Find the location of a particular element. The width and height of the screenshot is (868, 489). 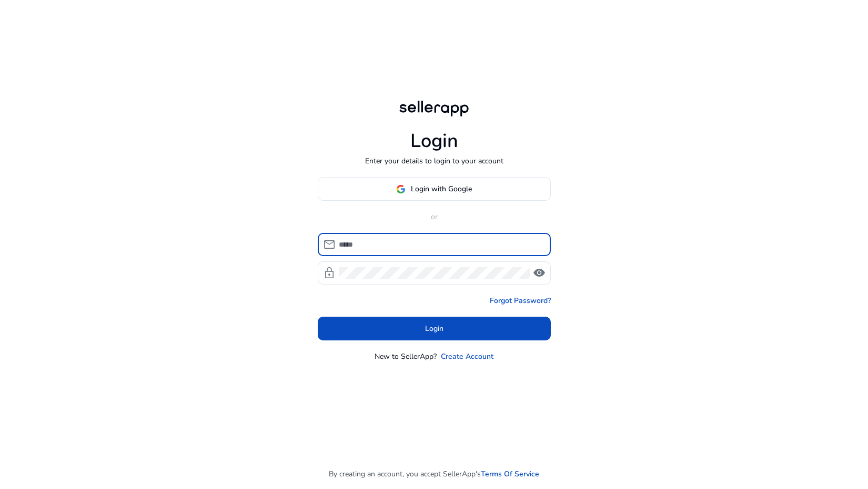

p: New to SellerApp? is located at coordinates (406, 356).